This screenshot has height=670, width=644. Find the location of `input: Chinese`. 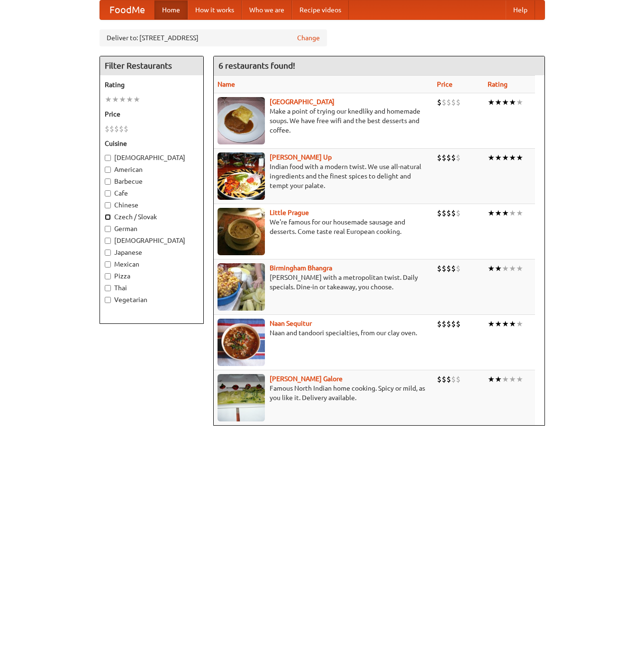

input: Chinese is located at coordinates (107, 205).